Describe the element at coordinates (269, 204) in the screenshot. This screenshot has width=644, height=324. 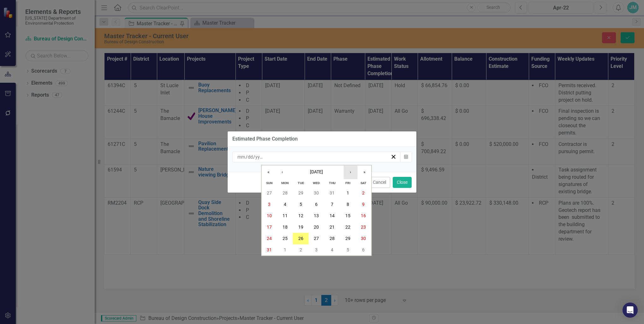
I see `abbr: August 3, 2025` at that location.